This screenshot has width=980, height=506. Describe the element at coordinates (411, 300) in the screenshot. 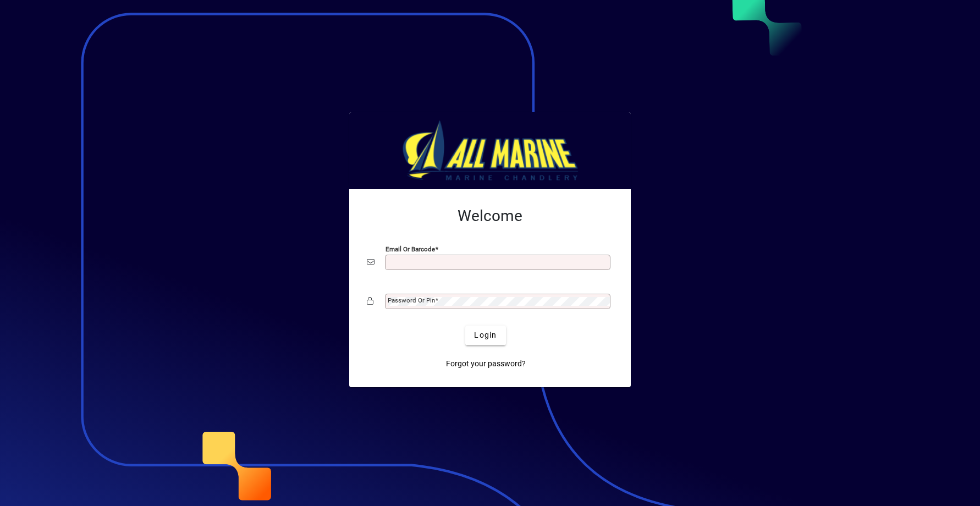

I see `mat-label: Password or Pin` at that location.